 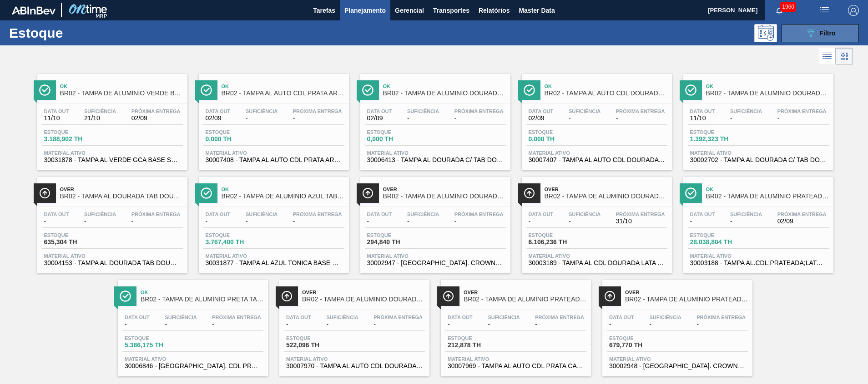 I want to click on span: Transportes, so click(x=451, y=11).